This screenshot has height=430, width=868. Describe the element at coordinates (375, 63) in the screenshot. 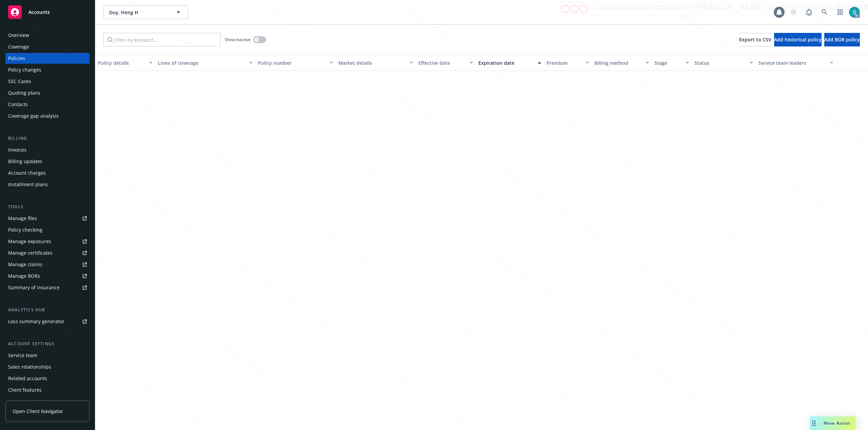

I see `button: Market details` at that location.